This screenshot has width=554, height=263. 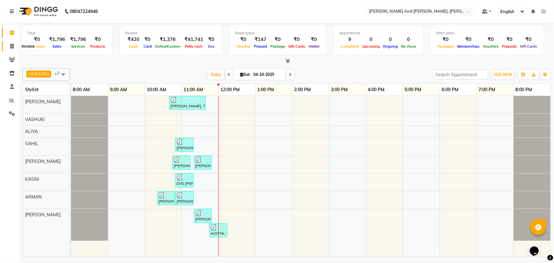 What do you see at coordinates (98, 46) in the screenshot?
I see `span: Products` at bounding box center [98, 46].